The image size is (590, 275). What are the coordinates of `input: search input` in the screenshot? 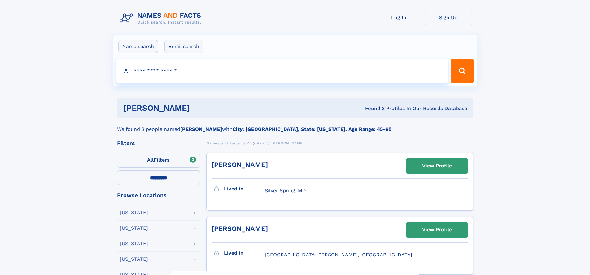 It's located at (282, 71).